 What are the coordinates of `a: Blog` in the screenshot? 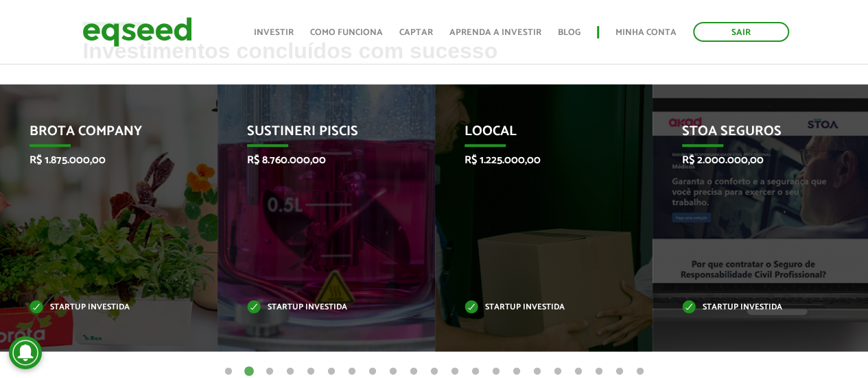 It's located at (569, 32).